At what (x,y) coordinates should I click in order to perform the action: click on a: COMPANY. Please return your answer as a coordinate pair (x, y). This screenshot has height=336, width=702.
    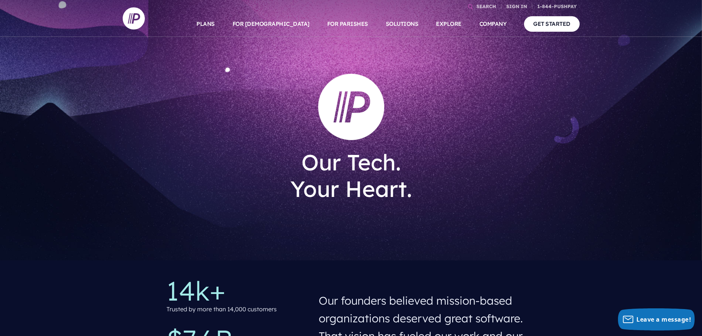
    Looking at the image, I should click on (493, 24).